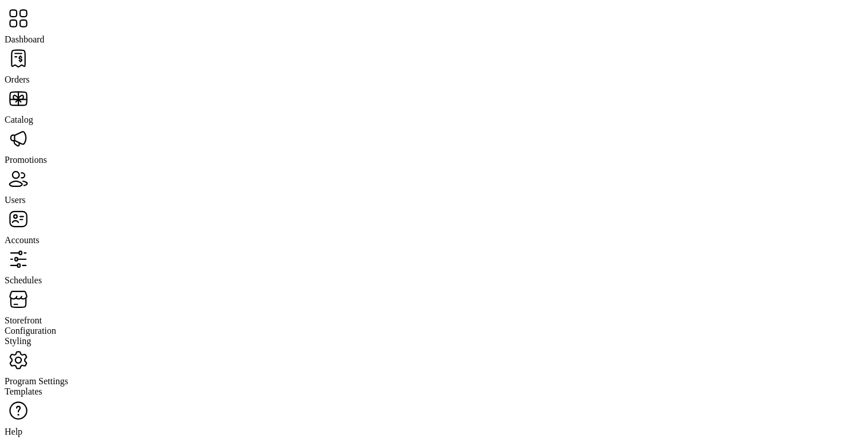 Image resolution: width=868 pixels, height=441 pixels. What do you see at coordinates (24, 39) in the screenshot?
I see `span: Dashboard` at bounding box center [24, 39].